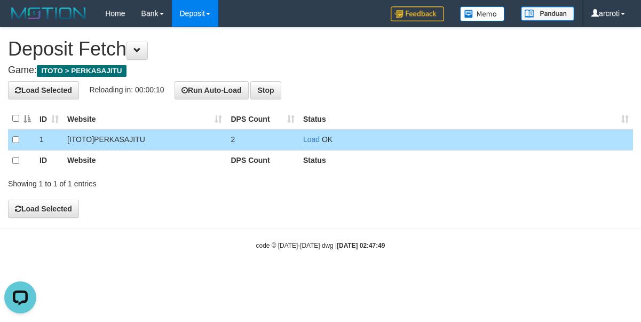 The image size is (641, 322). Describe the element at coordinates (82, 71) in the screenshot. I see `span: ITOTO > PERKASAJITU` at that location.